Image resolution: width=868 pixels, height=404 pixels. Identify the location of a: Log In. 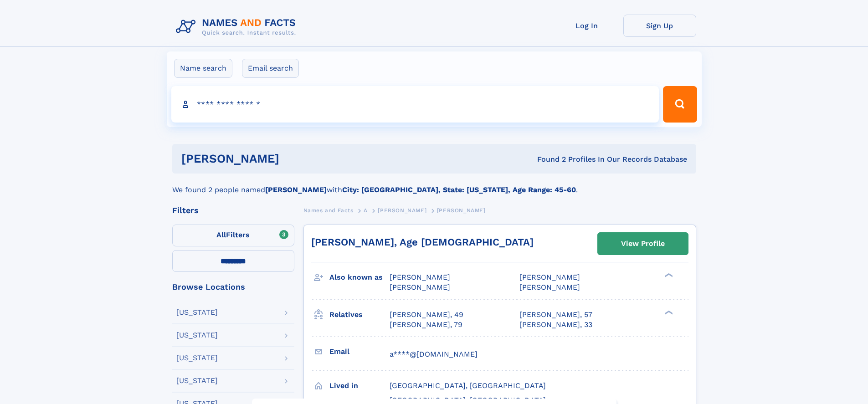
(587, 26).